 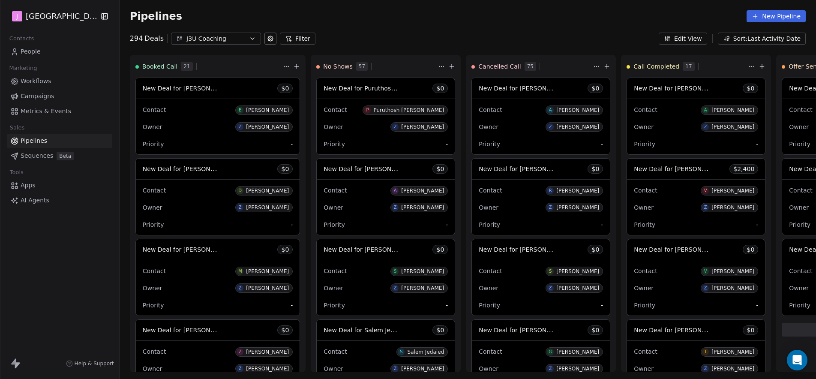 I want to click on span: Contacts, so click(x=21, y=39).